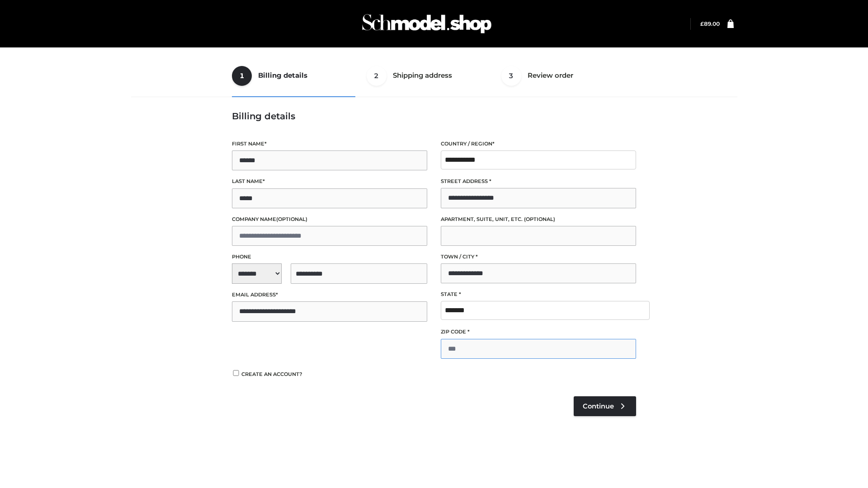  Describe the element at coordinates (330, 144) in the screenshot. I see `label: First name` at that location.